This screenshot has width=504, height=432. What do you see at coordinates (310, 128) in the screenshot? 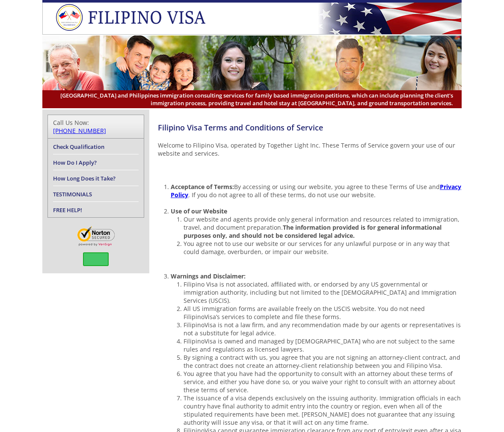
I see `h4: Filipino Visa Terms and Conditions of Service` at bounding box center [310, 128].